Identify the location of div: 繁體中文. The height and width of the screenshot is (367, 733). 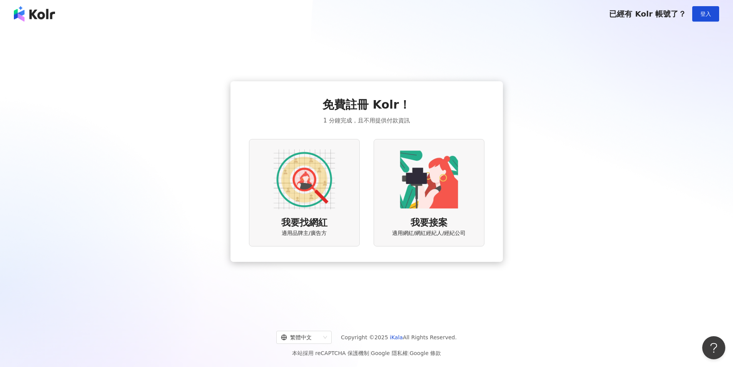
(300, 337).